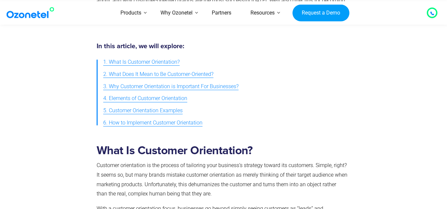 This screenshot has height=209, width=447. Describe the element at coordinates (143, 111) in the screenshot. I see `span: 5. Customer Orientation Examples` at that location.